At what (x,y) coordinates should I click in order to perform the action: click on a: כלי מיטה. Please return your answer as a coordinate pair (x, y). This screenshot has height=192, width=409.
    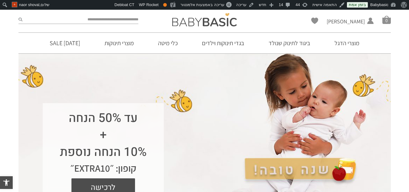
    Looking at the image, I should click on (168, 43).